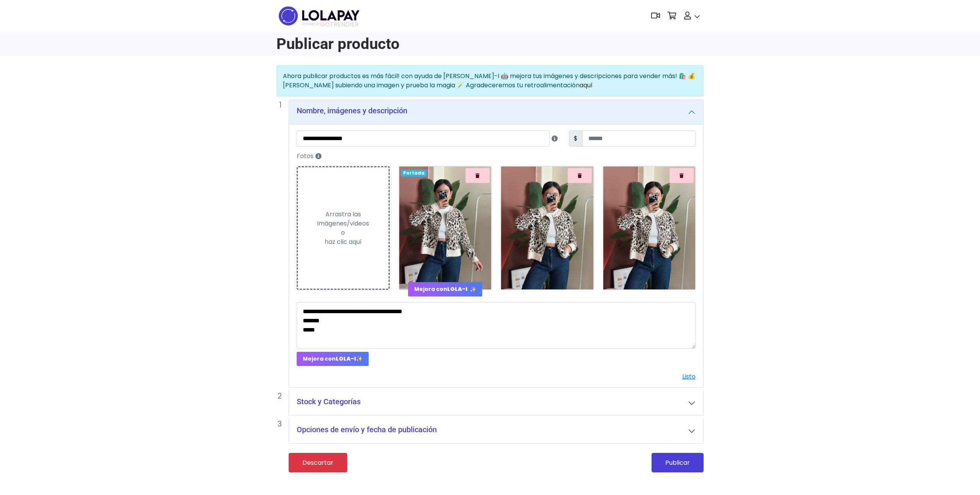 This screenshot has height=495, width=980. What do you see at coordinates (677, 462) in the screenshot?
I see `button: Publicar` at bounding box center [677, 462].